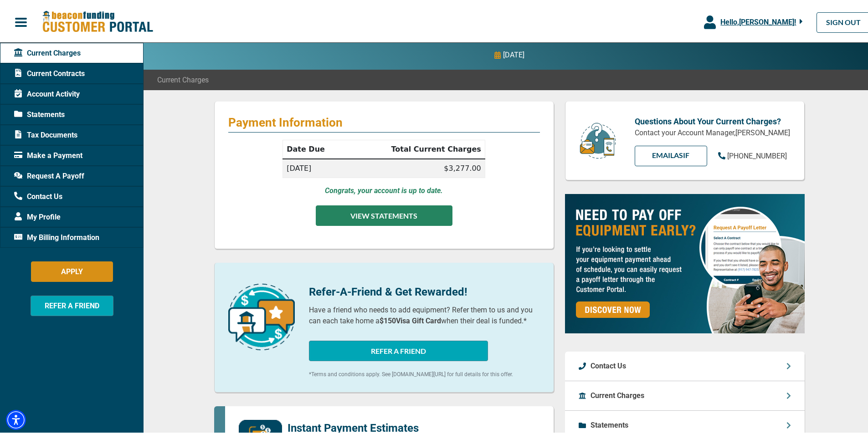  What do you see at coordinates (617, 394) in the screenshot?
I see `p: Current Charges` at bounding box center [617, 394].